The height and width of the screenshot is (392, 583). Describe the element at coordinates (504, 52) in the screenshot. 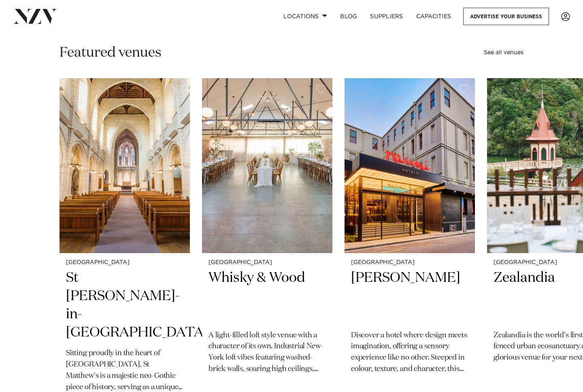

I see `a: See all venues` at that location.